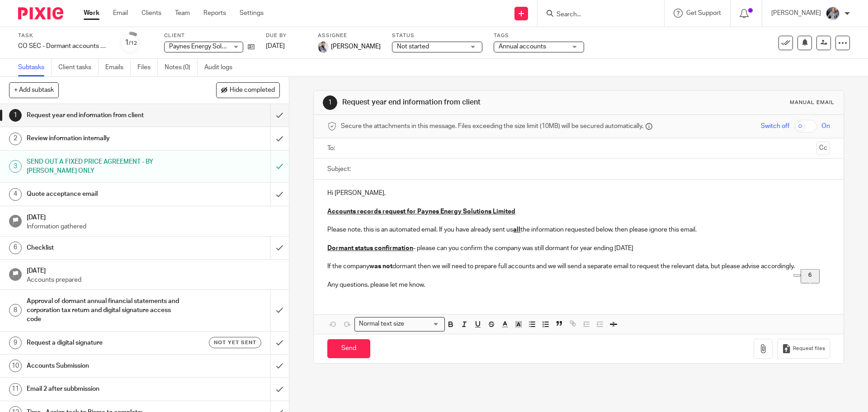  What do you see at coordinates (181, 68) in the screenshot?
I see `a: Notes (0)` at bounding box center [181, 68].